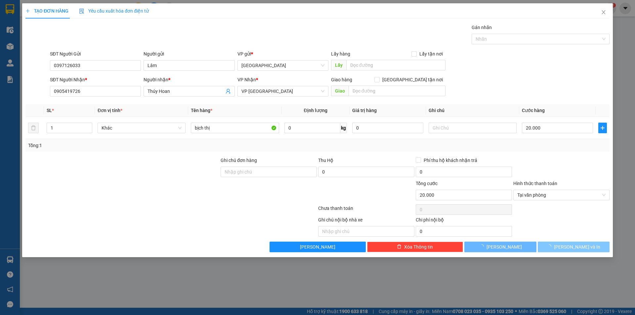 The width and height of the screenshot is (635, 315). What do you see at coordinates (561, 195) in the screenshot?
I see `span: Tại văn phòng` at bounding box center [561, 195].